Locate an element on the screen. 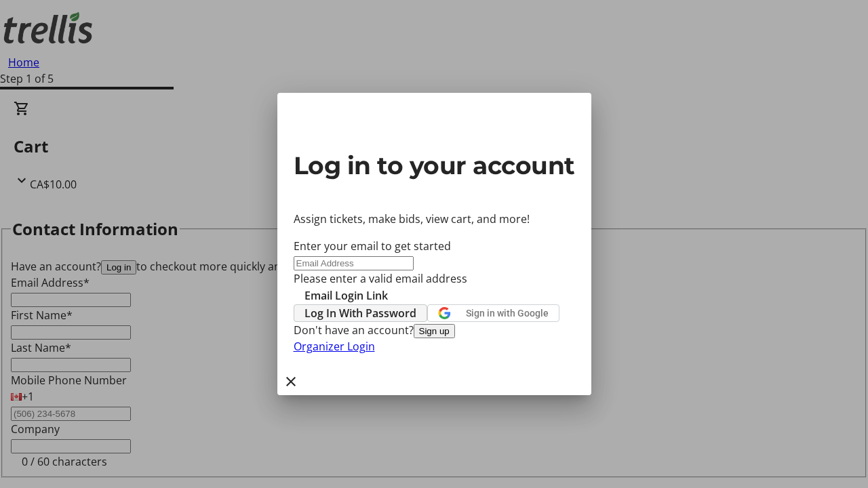  input: Email Address is located at coordinates (353, 263).